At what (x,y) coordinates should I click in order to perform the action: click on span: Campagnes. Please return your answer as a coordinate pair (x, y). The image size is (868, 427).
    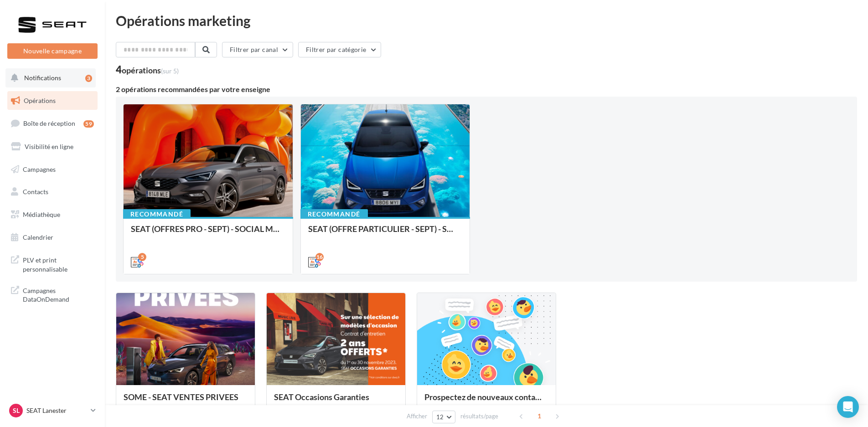
    Looking at the image, I should click on (39, 169).